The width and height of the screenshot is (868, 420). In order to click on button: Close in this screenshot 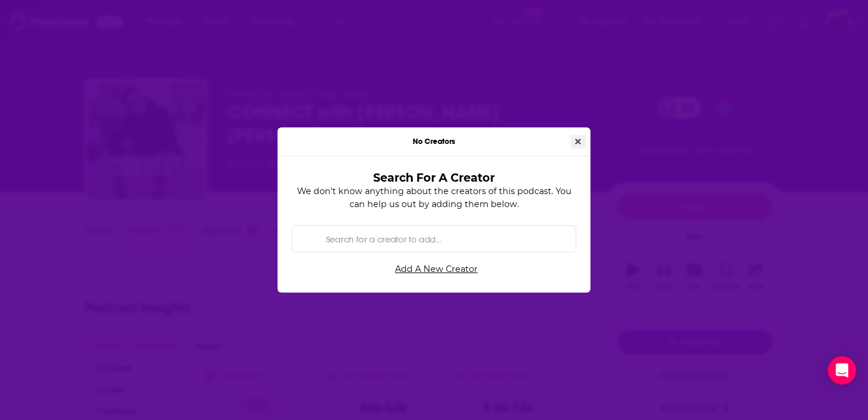, I will do `click(578, 142)`.